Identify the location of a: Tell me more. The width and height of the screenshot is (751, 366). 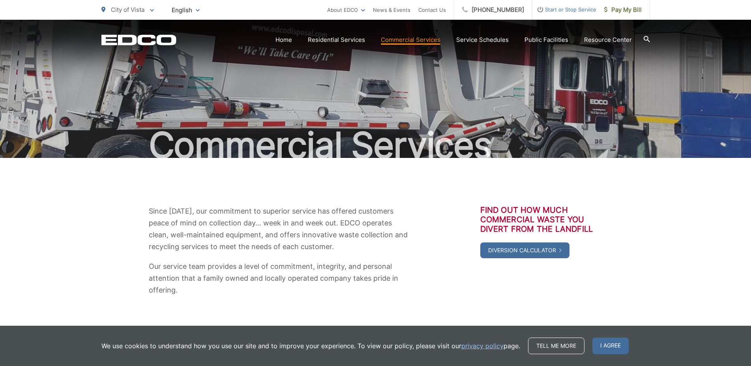
(556, 346).